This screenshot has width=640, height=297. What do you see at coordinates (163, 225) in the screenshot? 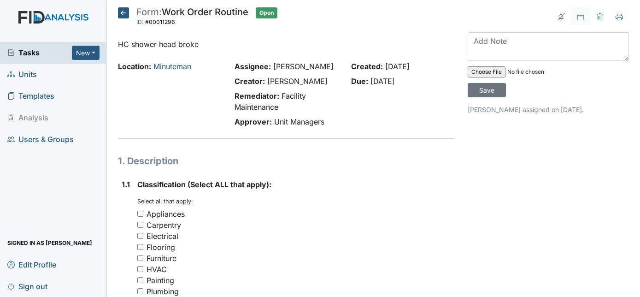
I see `div: Carpentry` at bounding box center [163, 225].